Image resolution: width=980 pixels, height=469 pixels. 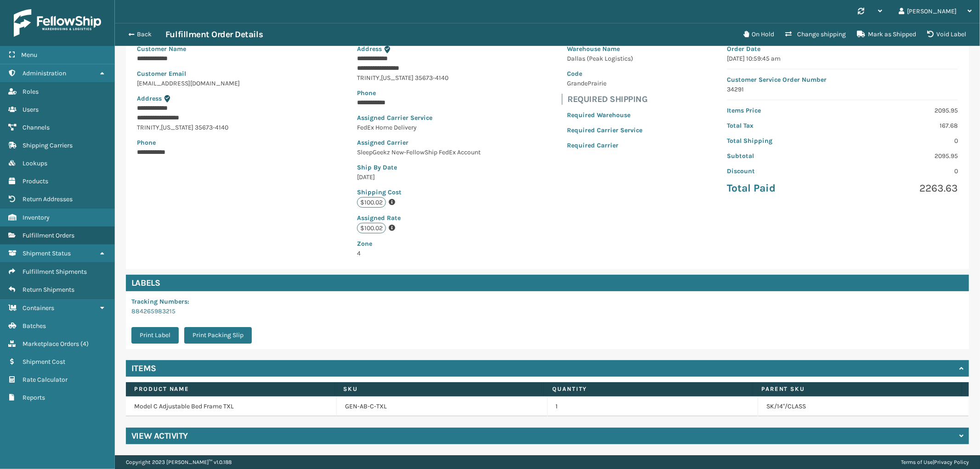 I want to click on h4: Required Shipping, so click(x=608, y=99).